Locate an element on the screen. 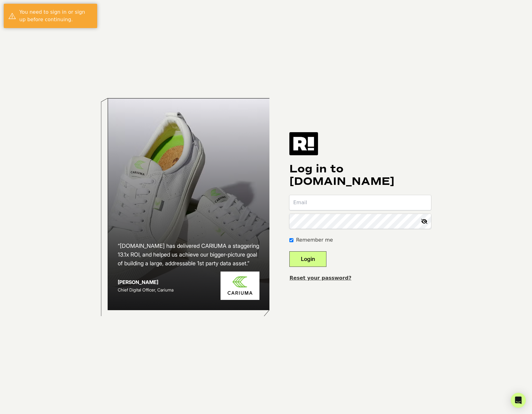 This screenshot has width=532, height=414. label: Remember me is located at coordinates (314, 240).